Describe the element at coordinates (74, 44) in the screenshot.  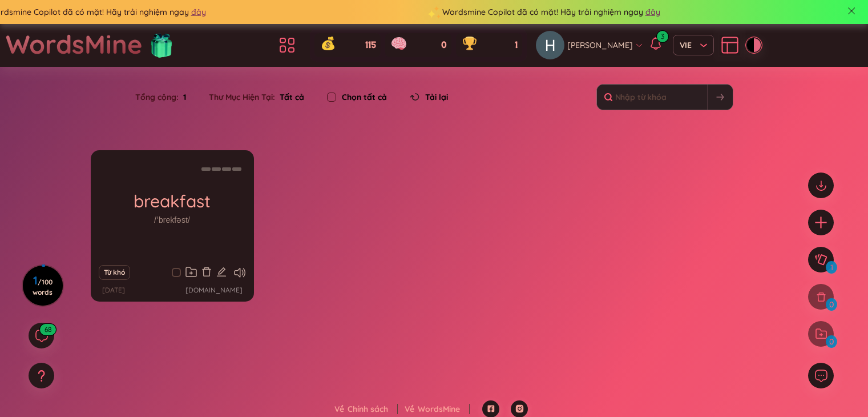
I see `h1: WordsMine` at that location.